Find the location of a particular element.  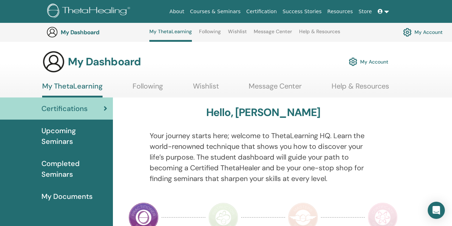

span: Upcoming Seminars is located at coordinates (74, 136).